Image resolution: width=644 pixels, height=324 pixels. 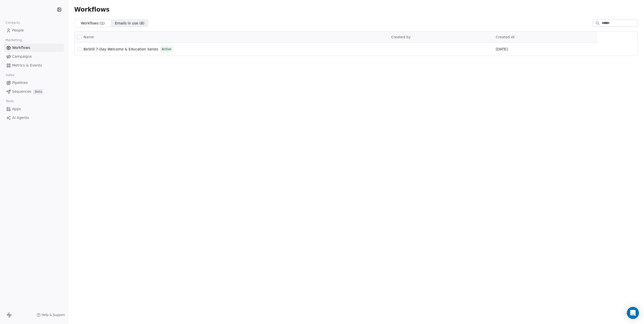 What do you see at coordinates (10, 101) in the screenshot?
I see `span: Tools` at bounding box center [10, 101].